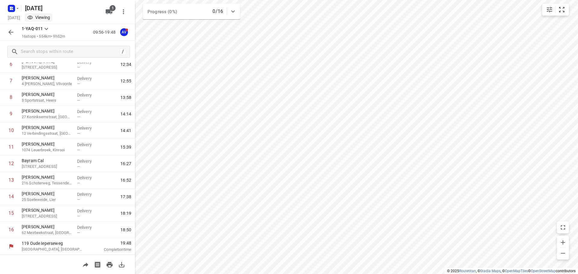 The image size is (578, 274). What do you see at coordinates (11, 164) in the screenshot?
I see `div: 12` at bounding box center [11, 164].